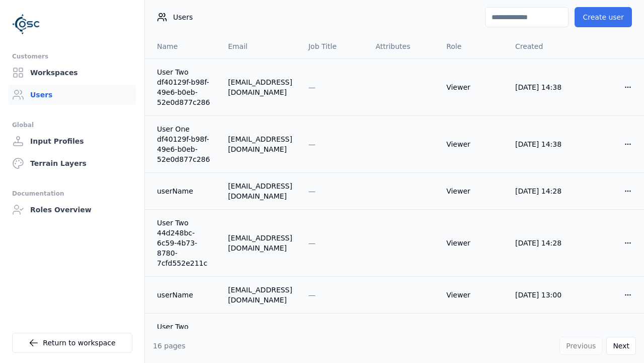 This screenshot has width=644, height=363. I want to click on th: Name, so click(182, 46).